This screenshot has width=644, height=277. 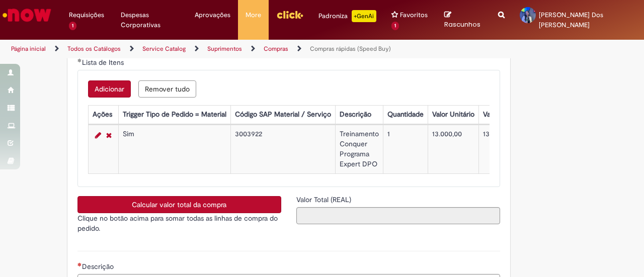 I want to click on a: Página inicial, so click(x=28, y=49).